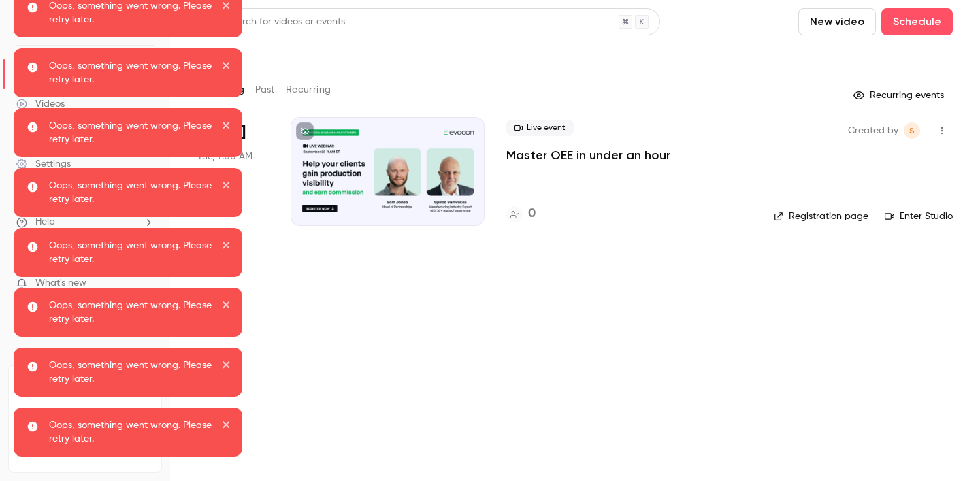 This screenshot has width=980, height=481. I want to click on h4: 0, so click(532, 213).